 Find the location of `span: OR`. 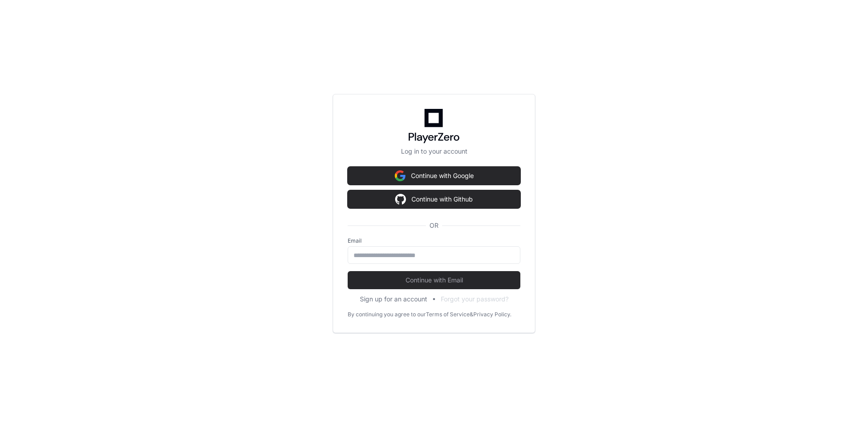

span: OR is located at coordinates (434, 225).